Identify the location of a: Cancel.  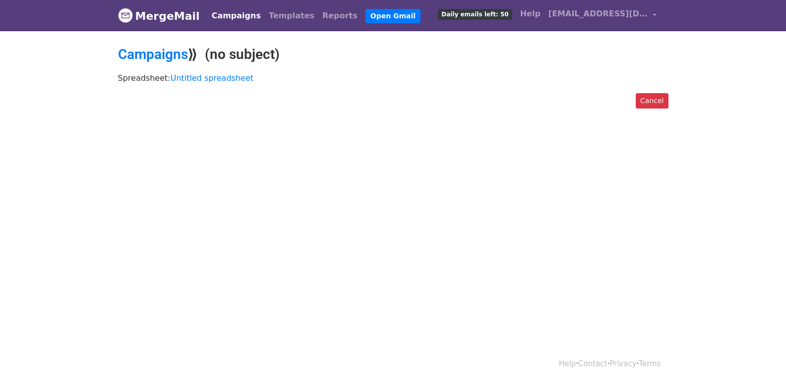
(652, 101).